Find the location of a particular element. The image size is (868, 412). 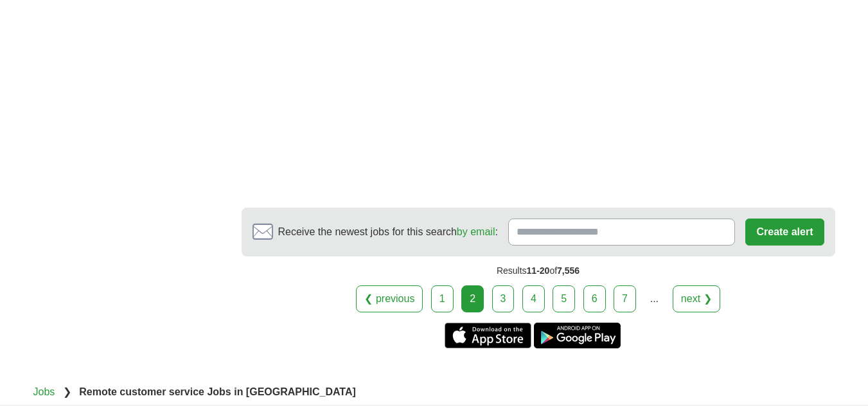

a: Get the Android app is located at coordinates (577, 335).